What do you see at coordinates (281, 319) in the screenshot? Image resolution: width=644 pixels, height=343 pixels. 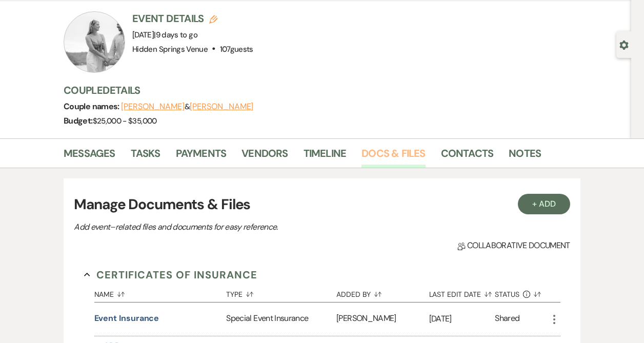 I see `div: Special Event Insurance` at bounding box center [281, 319].